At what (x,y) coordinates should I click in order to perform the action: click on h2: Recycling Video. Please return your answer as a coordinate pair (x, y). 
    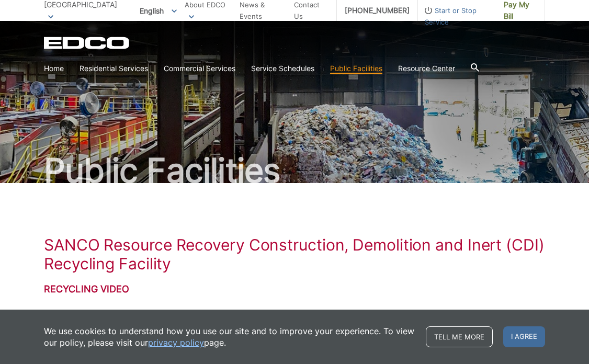
    Looking at the image, I should click on (294, 289).